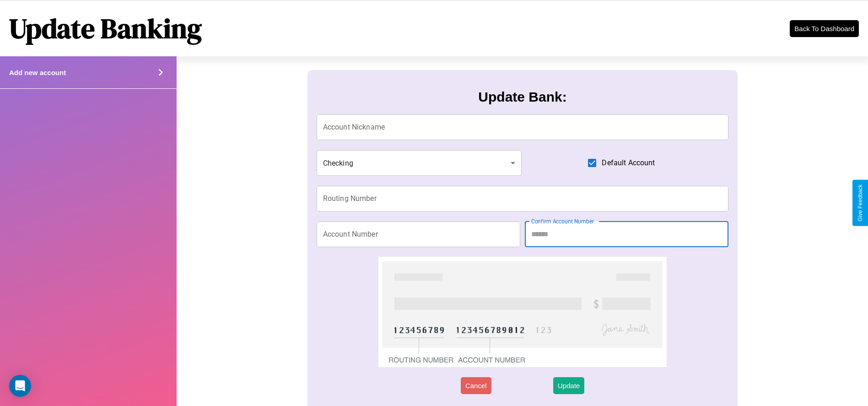 The image size is (868, 406). What do you see at coordinates (824, 28) in the screenshot?
I see `button: Back To Dashboard` at bounding box center [824, 28].